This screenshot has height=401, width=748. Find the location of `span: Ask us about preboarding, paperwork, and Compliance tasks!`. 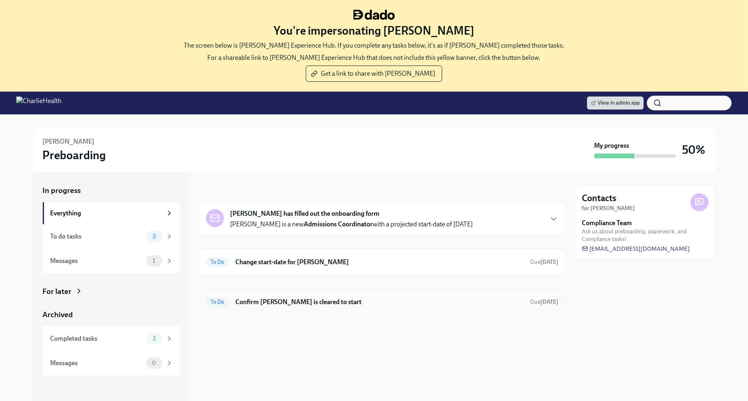

span: Ask us about preboarding, paperwork, and Compliance tasks! is located at coordinates (645, 235).